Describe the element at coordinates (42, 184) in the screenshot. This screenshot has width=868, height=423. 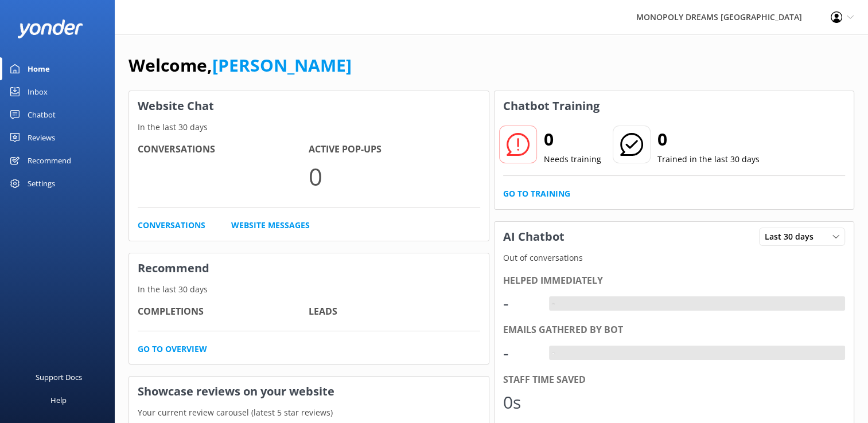
I see `div: Settings` at that location.